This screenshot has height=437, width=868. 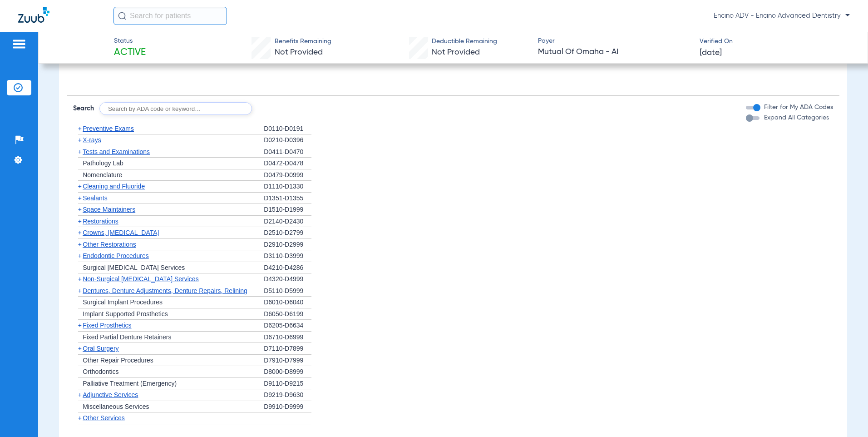 I want to click on div: D1351-D1355, so click(x=288, y=199).